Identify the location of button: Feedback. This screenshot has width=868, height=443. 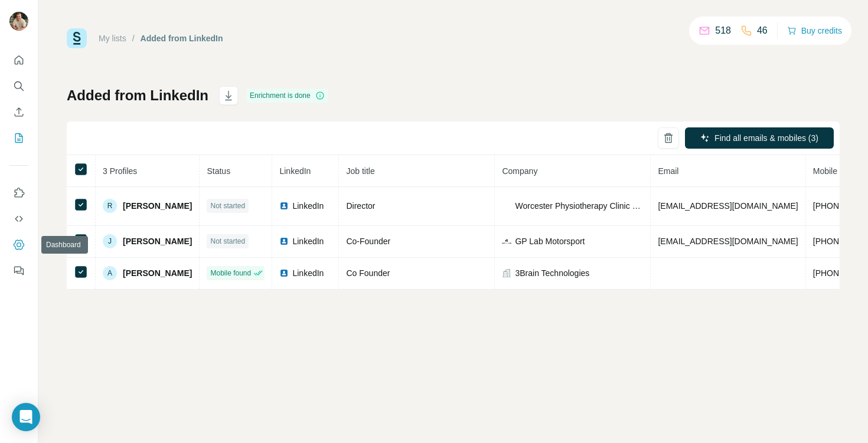
(19, 271).